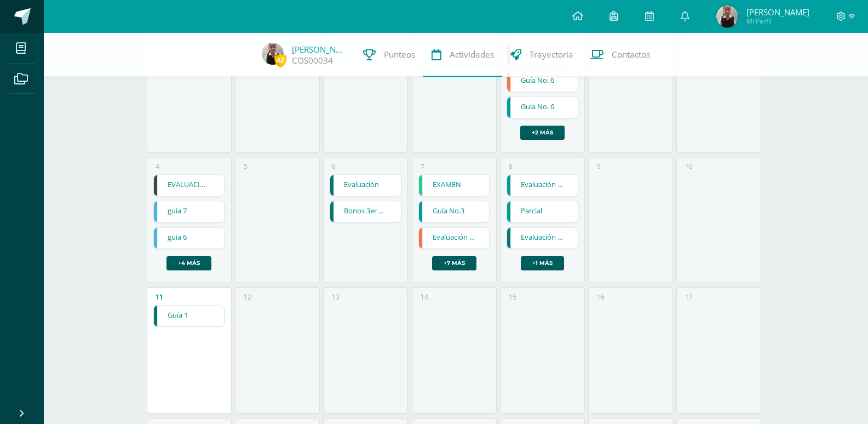  I want to click on a: Bonos 3er bloque, so click(366, 212).